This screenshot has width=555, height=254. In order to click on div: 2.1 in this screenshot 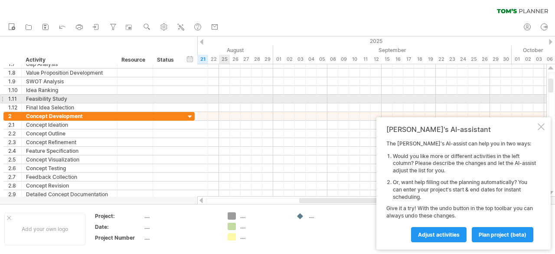, I will do `click(15, 125)`.